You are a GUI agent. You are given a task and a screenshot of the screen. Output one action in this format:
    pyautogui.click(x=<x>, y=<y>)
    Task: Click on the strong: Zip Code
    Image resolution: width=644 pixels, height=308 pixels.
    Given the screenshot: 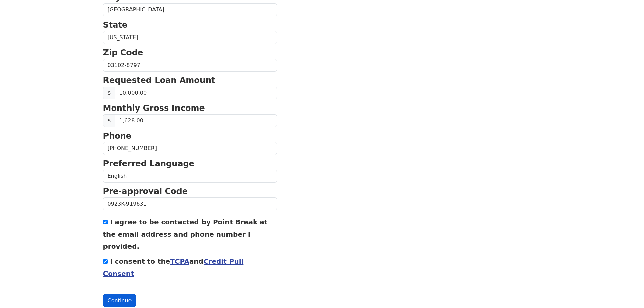 What is the action you would take?
    pyautogui.click(x=123, y=52)
    